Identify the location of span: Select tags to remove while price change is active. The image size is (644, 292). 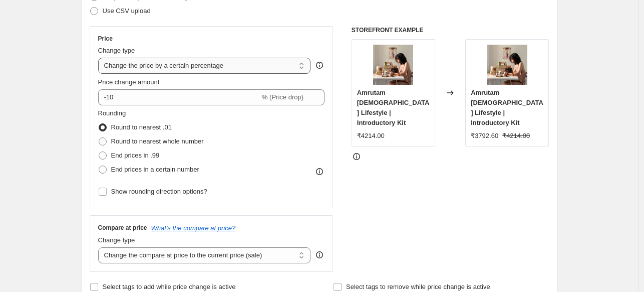
(418, 286).